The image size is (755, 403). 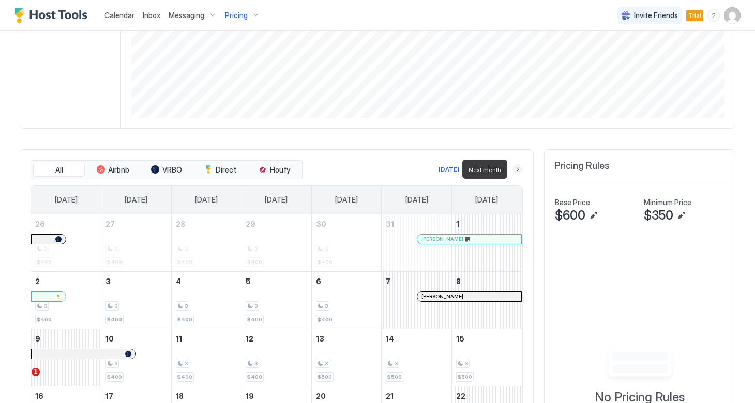 I want to click on a: November 12, 2025, so click(x=276, y=339).